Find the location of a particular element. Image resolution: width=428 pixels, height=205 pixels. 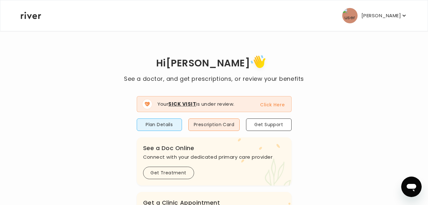

p: See a doctor, and get prescriptions, or review your benefits is located at coordinates (214, 79).